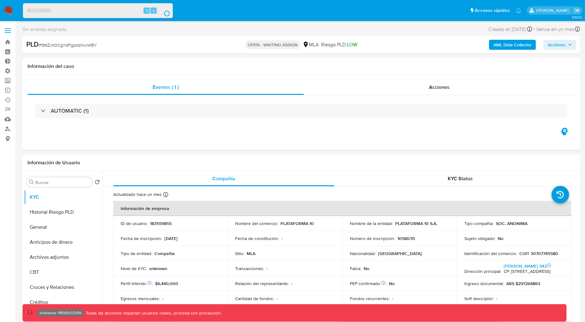  What do you see at coordinates (369, 298) in the screenshot?
I see `p: Fondos recurrentes :` at bounding box center [369, 298].